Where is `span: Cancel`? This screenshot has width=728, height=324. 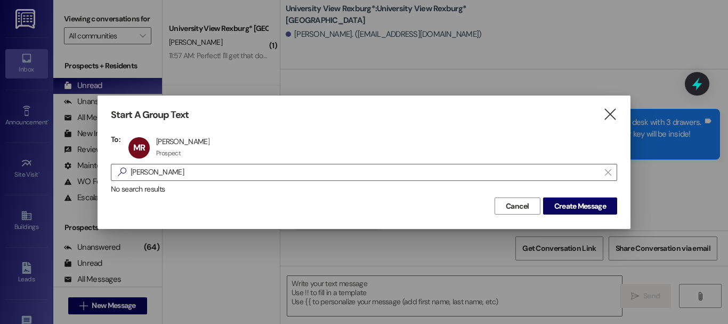 span: Cancel is located at coordinates (518, 206).